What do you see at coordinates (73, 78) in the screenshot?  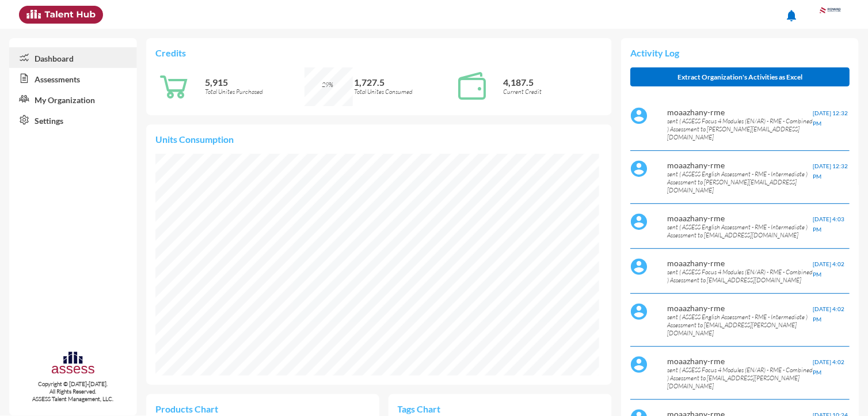 I see `a: Assessments` at bounding box center [73, 78].